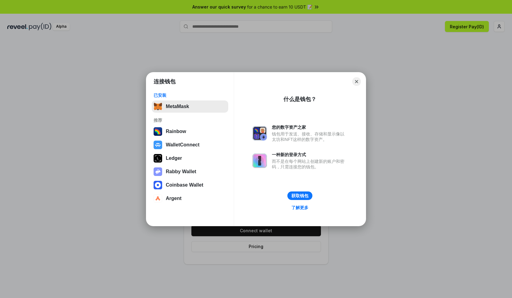  I want to click on div: 您的数字资产之家, so click(309, 127).